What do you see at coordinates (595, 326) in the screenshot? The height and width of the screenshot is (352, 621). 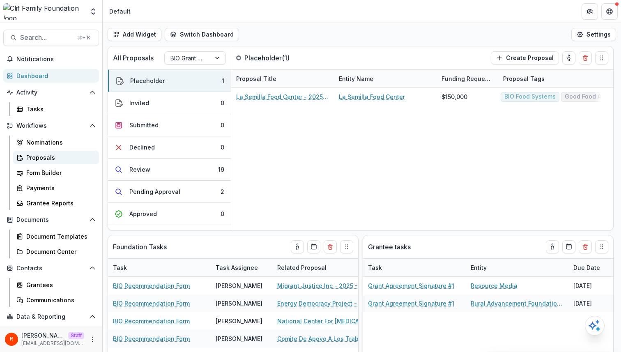 I see `button: Open AI Assistant` at bounding box center [595, 326].